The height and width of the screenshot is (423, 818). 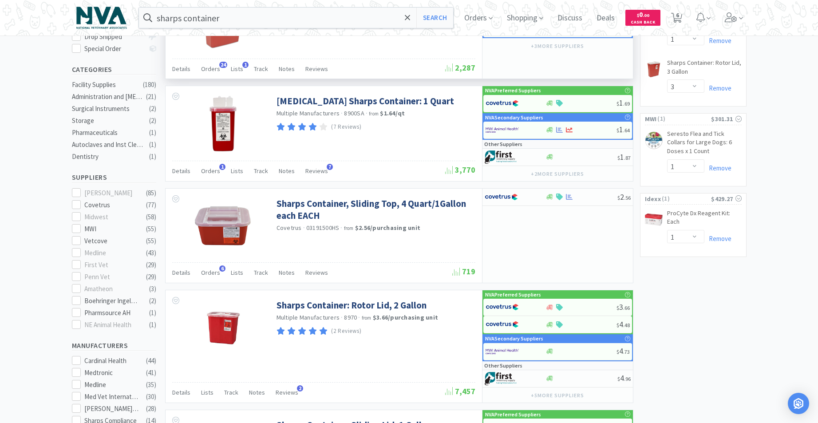 What do you see at coordinates (799, 404) in the screenshot?
I see `div: Open Intercom Messenger` at bounding box center [799, 404].